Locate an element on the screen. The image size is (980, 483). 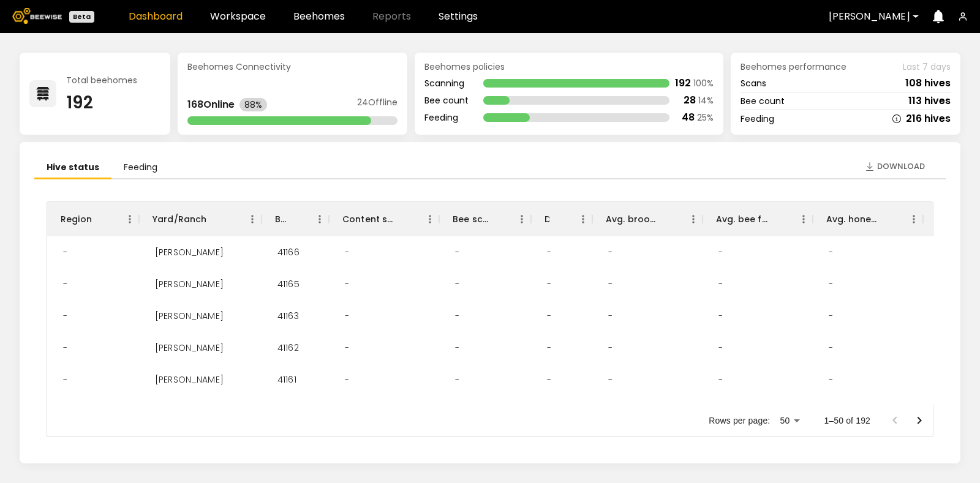
span: Reports is located at coordinates (391, 17).